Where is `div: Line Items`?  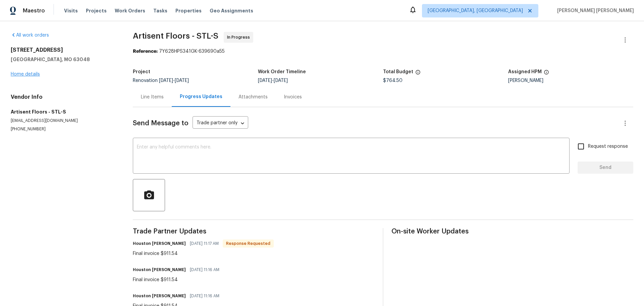 div: Line Items is located at coordinates (152, 97).